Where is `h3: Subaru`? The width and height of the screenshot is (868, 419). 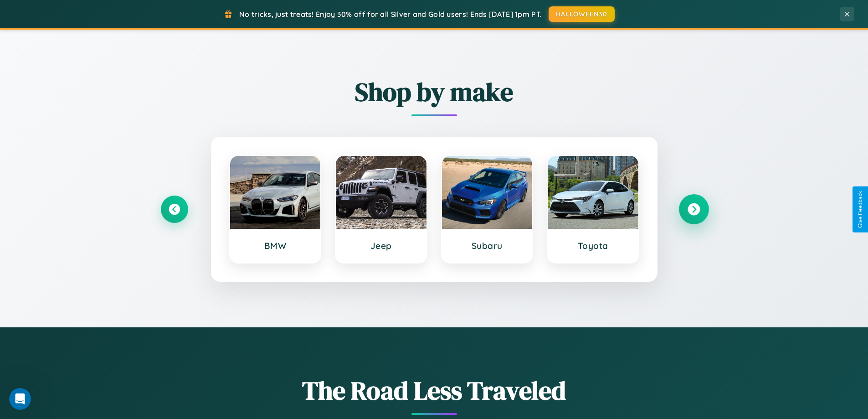 h3: Subaru is located at coordinates (487, 246).